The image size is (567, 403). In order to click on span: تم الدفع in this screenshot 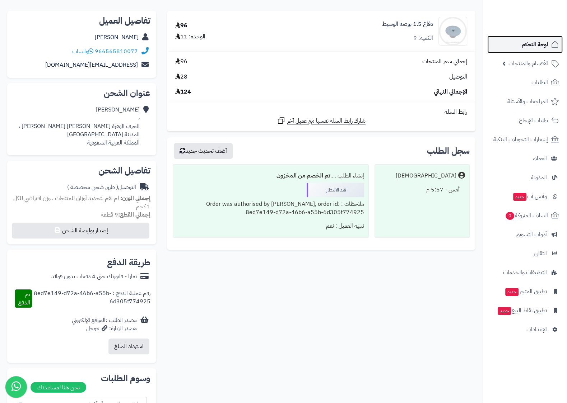, I will do `click(24, 299)`.